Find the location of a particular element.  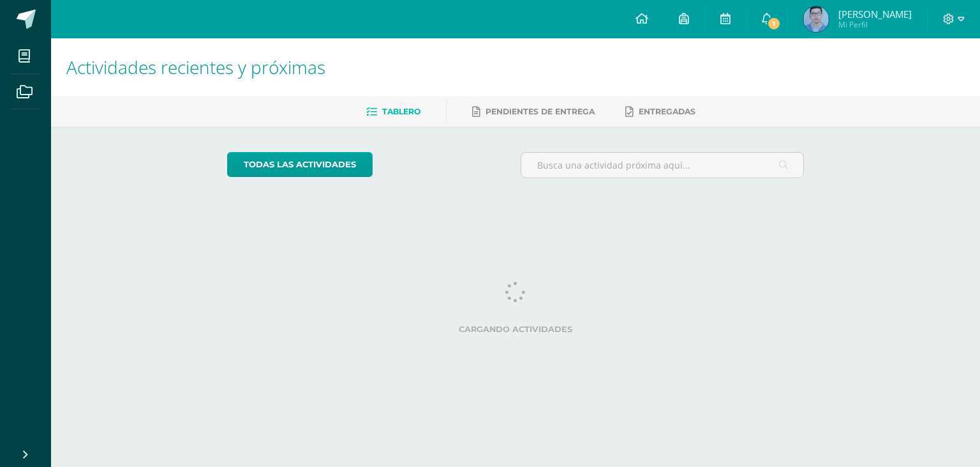

span: Tablero is located at coordinates (401, 111).